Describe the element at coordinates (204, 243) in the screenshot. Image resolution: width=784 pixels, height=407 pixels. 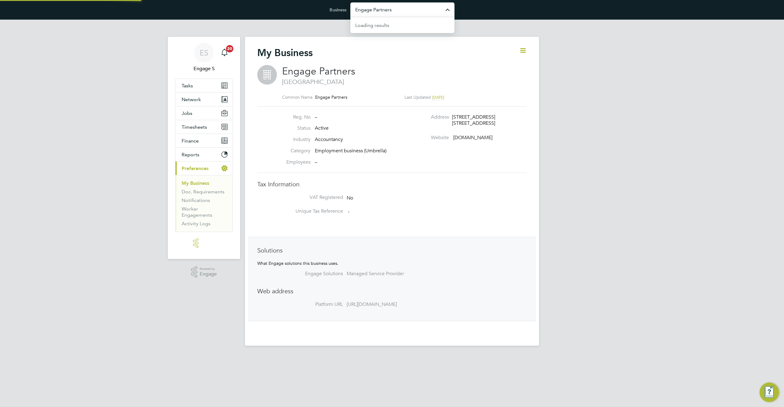
I see `a: Go to home page` at that location.